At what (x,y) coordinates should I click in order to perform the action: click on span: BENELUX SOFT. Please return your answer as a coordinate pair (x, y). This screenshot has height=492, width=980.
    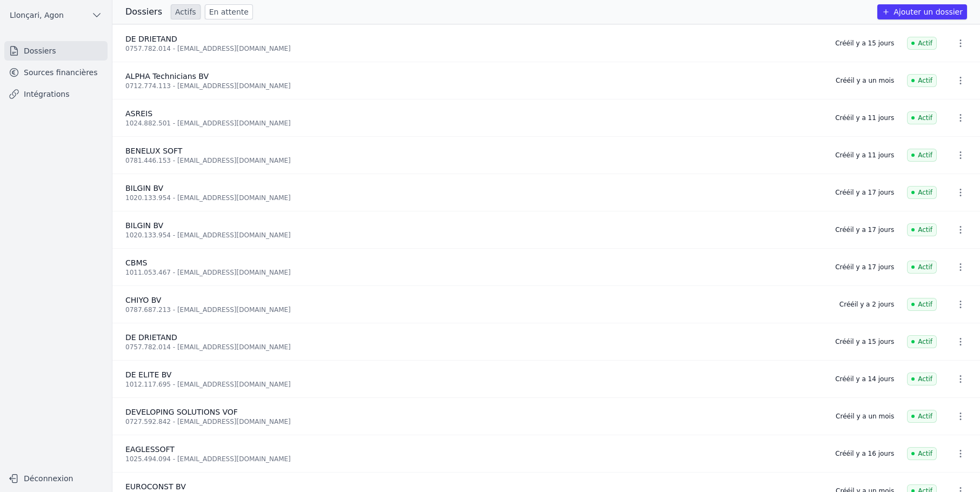
    Looking at the image, I should click on (153, 151).